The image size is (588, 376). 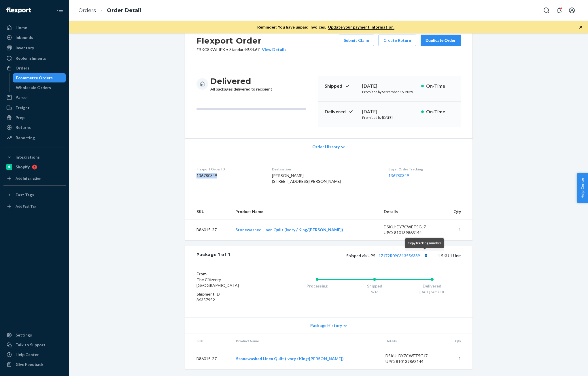 I want to click on dd: 136780349, so click(x=230, y=176).